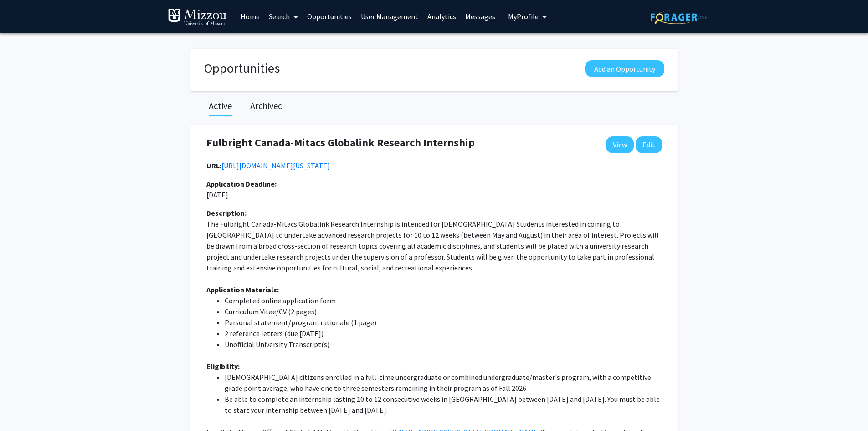 This screenshot has height=431, width=868. What do you see at coordinates (340, 143) in the screenshot?
I see `h4: Fulbright Canada-Mitacs Globalink Research Internship` at bounding box center [340, 143].